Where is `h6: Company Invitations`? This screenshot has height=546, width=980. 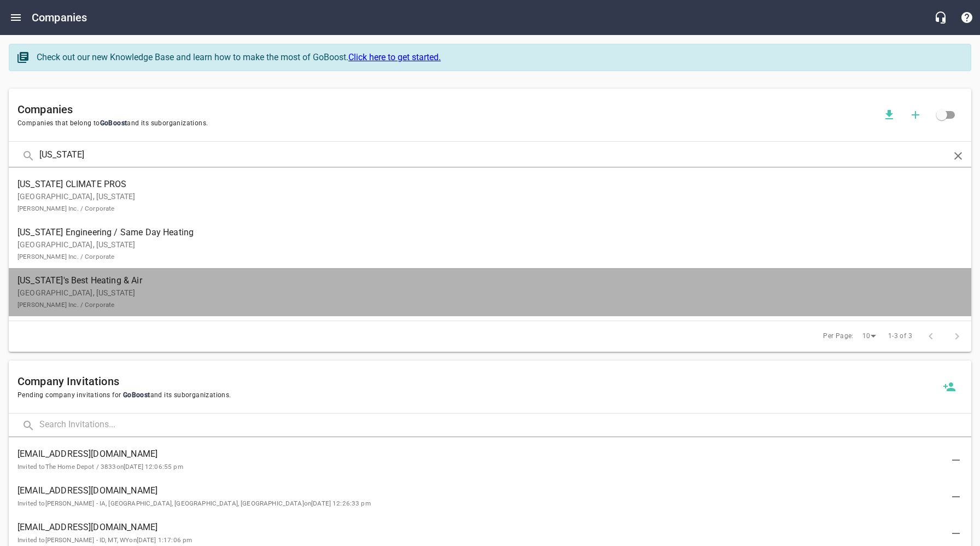
h6: Company Invitations is located at coordinates (477, 382).